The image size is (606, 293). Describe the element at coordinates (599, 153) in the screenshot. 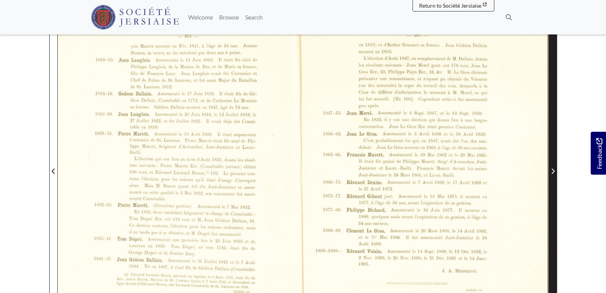

I see `a: Would you like to provide feedback?` at that location.